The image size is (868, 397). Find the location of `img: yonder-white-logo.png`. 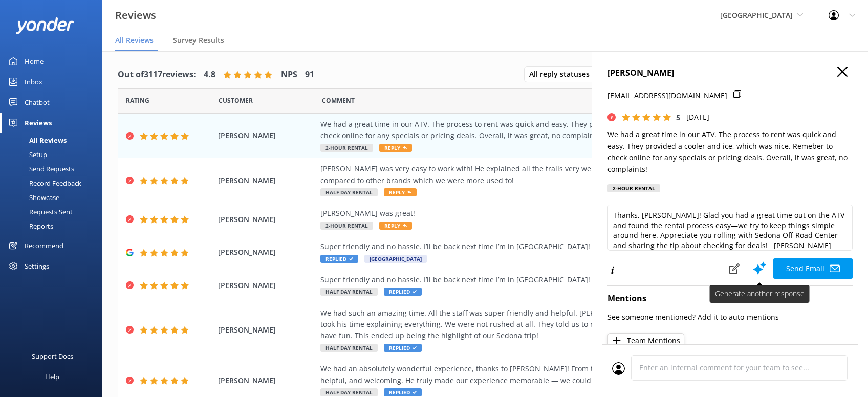

img: yonder-white-logo.png is located at coordinates (45, 26).